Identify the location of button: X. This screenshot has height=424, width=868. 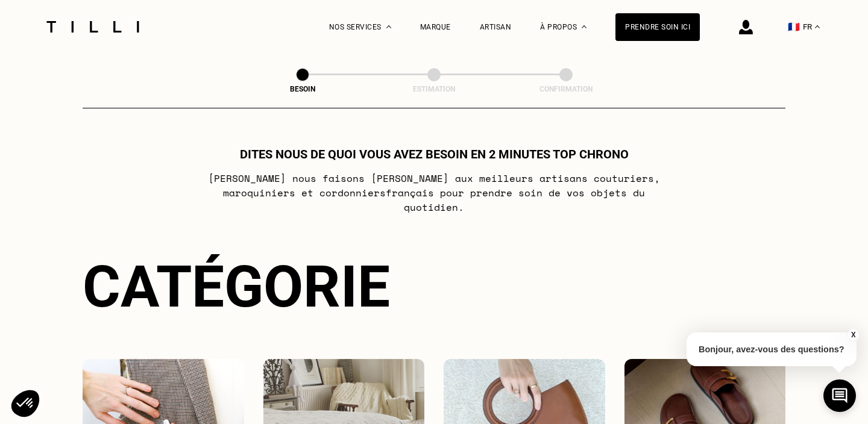
(853, 335).